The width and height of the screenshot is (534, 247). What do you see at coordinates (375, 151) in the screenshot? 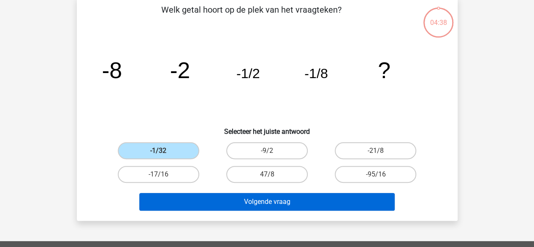
I see `label: -21/8` at bounding box center [375, 151].